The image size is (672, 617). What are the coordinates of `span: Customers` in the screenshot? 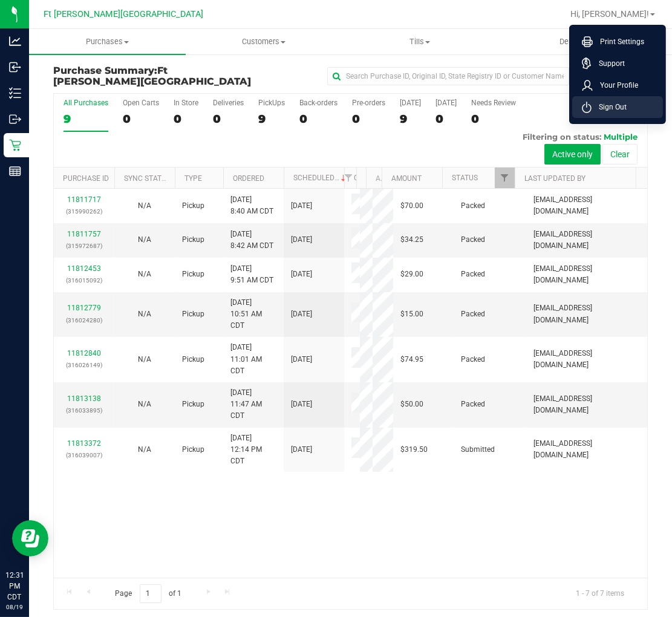 It's located at (264, 41).